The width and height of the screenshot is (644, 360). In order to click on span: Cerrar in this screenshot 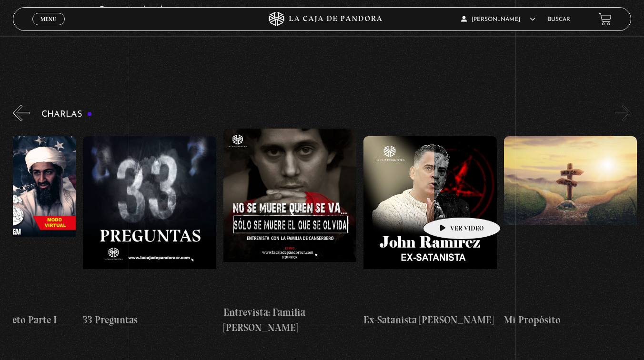, I will do `click(48, 28)`.